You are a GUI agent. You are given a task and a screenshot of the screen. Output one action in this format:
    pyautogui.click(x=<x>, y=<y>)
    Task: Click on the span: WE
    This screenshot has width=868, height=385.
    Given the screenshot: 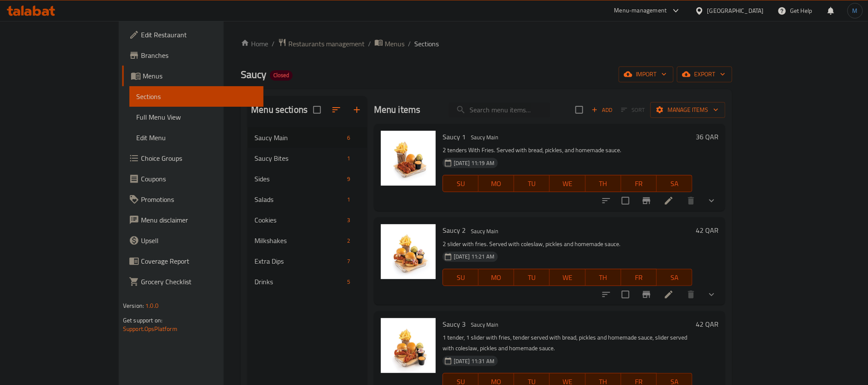 What is the action you would take?
    pyautogui.click(x=567, y=277)
    